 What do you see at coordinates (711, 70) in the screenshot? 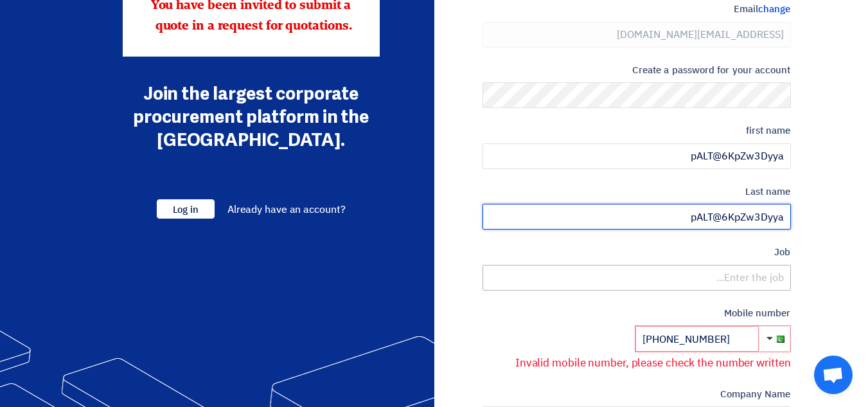
I see `font: Create a password for your account` at bounding box center [711, 70].